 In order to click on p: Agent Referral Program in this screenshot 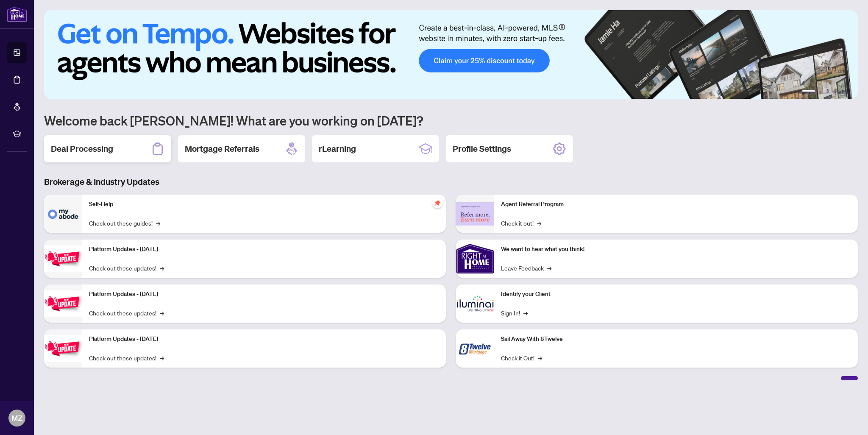, I will do `click(676, 204)`.